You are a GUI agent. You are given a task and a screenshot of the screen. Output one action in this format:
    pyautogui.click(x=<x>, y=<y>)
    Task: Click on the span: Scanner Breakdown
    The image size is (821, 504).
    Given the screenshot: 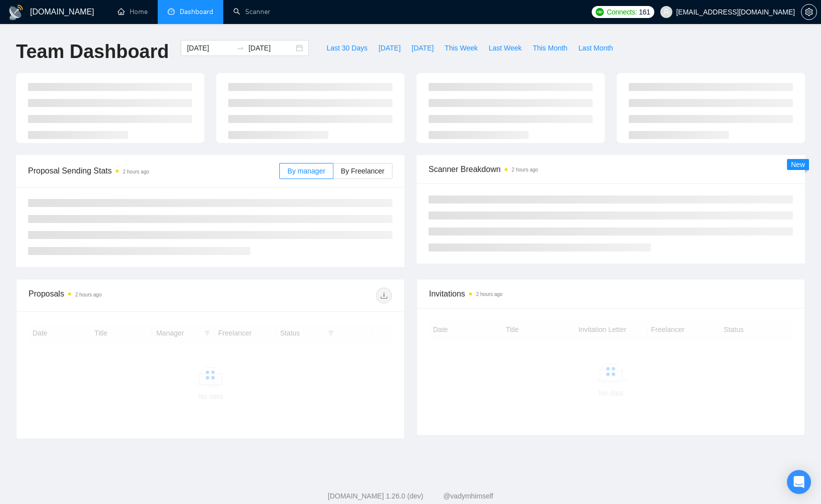 What is the action you would take?
    pyautogui.click(x=610, y=169)
    